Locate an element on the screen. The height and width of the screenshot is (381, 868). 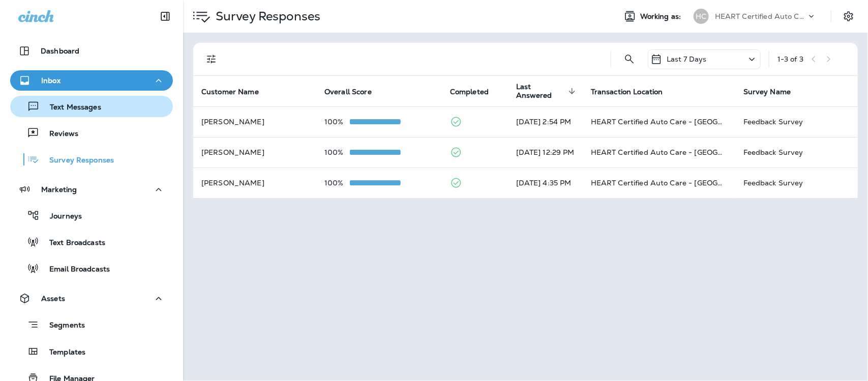
button: Assets is located at coordinates (91, 298).